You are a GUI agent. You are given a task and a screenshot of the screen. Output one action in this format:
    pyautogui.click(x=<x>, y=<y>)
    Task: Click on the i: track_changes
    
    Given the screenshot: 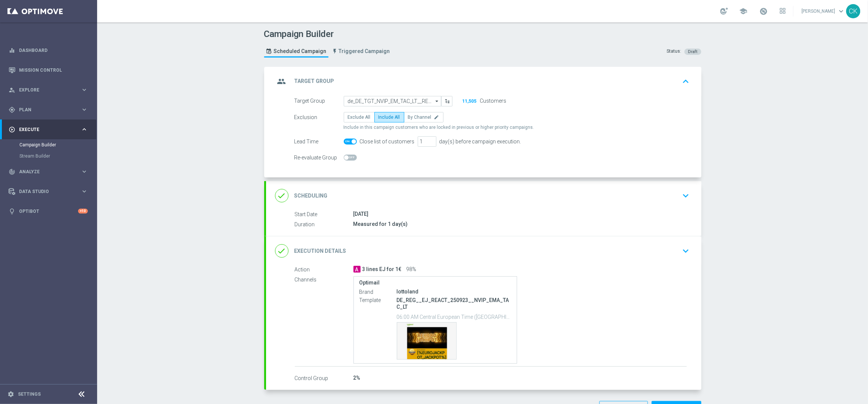 What is the action you would take?
    pyautogui.click(x=12, y=172)
    